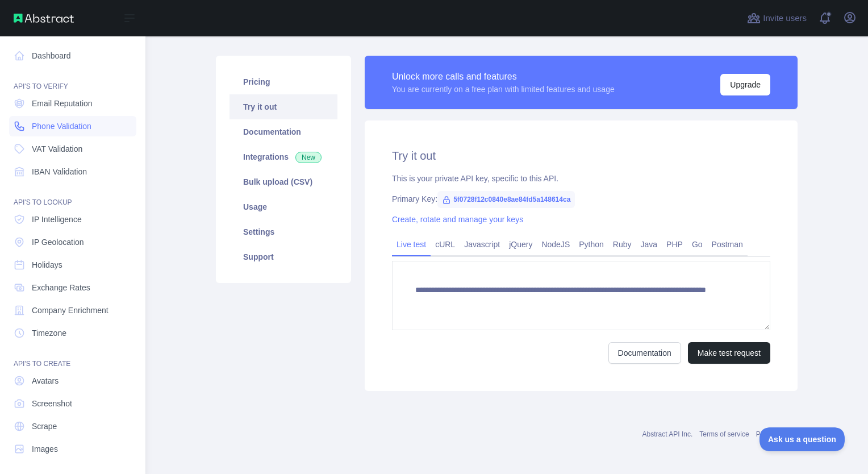  I want to click on a: Go, so click(697, 245).